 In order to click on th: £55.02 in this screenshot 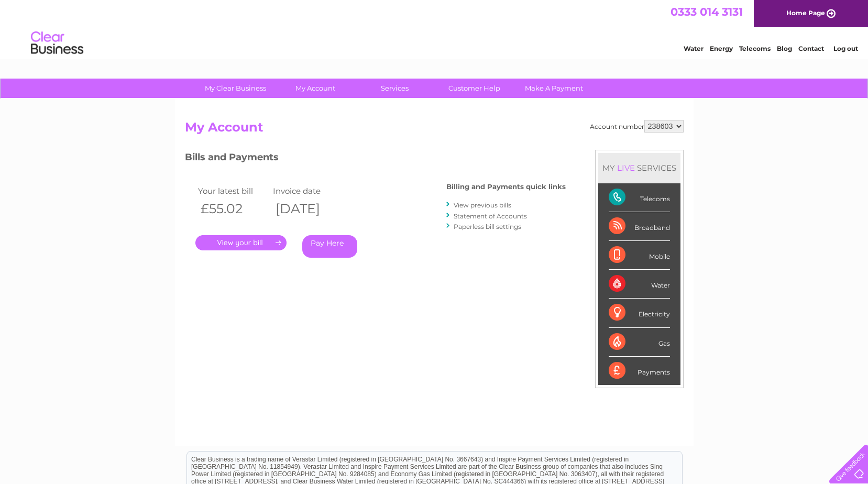, I will do `click(233, 208)`.